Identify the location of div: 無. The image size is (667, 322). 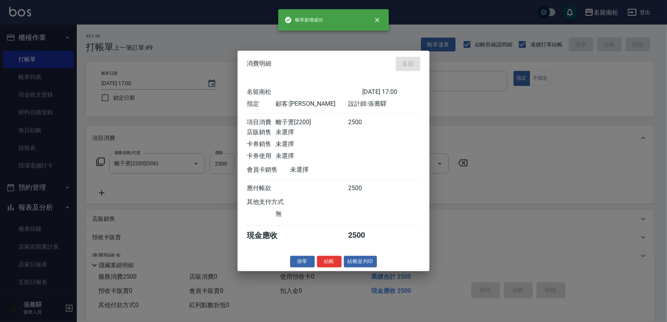
(312, 214).